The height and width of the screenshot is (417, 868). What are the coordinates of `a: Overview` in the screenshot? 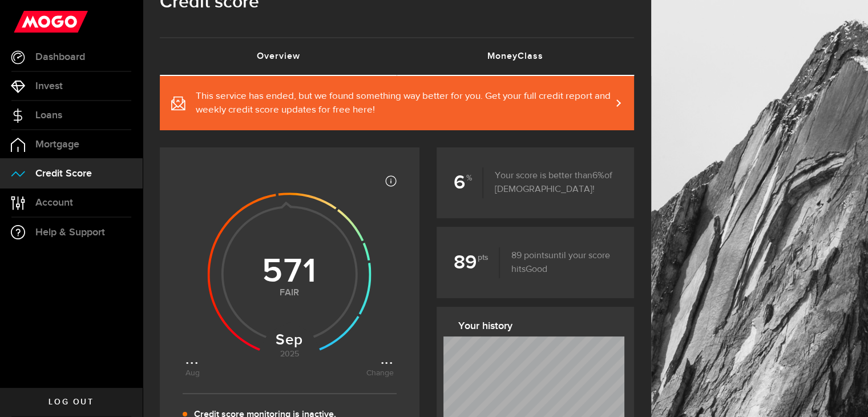 It's located at (279, 57).